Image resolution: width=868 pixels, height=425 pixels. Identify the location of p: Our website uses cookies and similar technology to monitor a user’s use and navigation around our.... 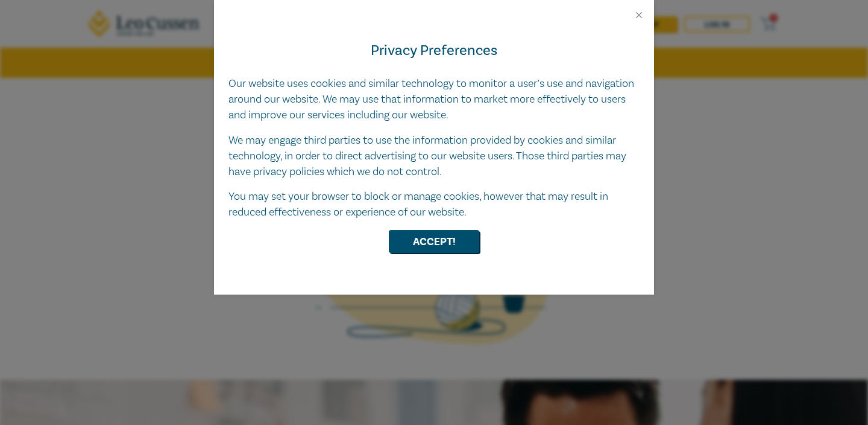
(434, 99).